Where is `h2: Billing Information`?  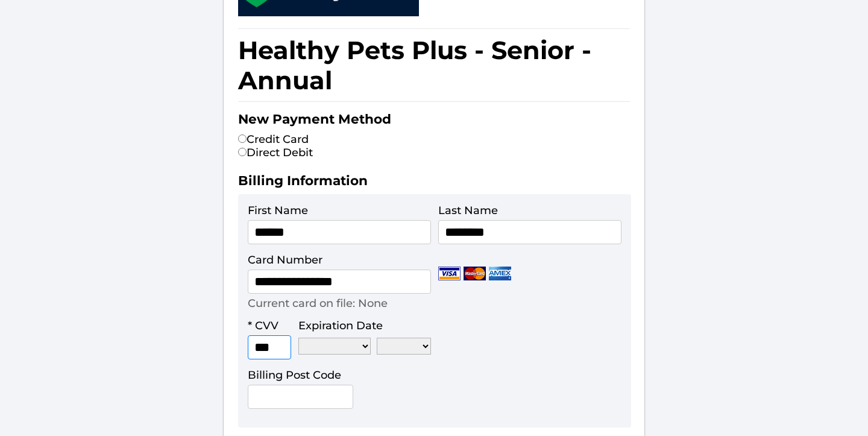
h2: Billing Information is located at coordinates (434, 183).